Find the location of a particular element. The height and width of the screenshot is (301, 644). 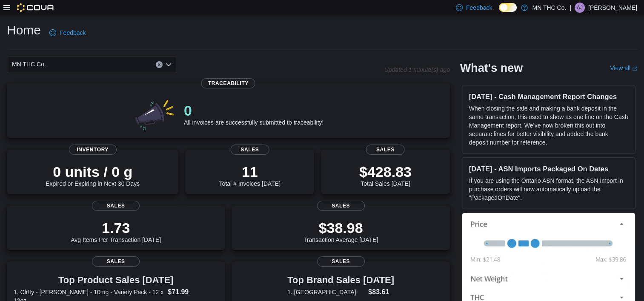

img: Cova is located at coordinates (36, 8).